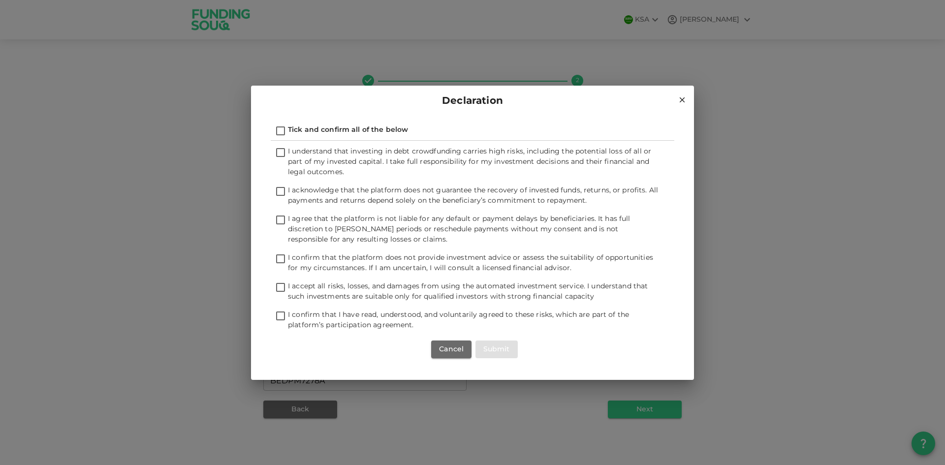 This screenshot has width=945, height=465. What do you see at coordinates (468, 291) in the screenshot?
I see `span: I accept all risks, losses, and damages from using the automated investment service. I understand...` at bounding box center [468, 291].